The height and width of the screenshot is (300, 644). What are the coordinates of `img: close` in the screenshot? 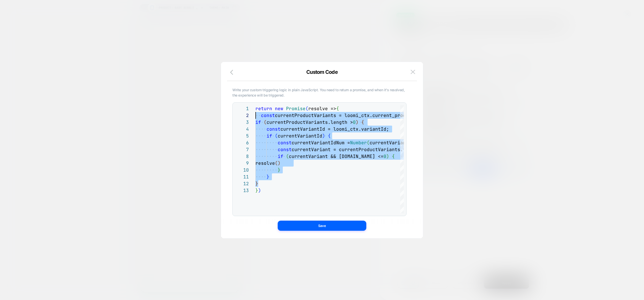 It's located at (413, 72).